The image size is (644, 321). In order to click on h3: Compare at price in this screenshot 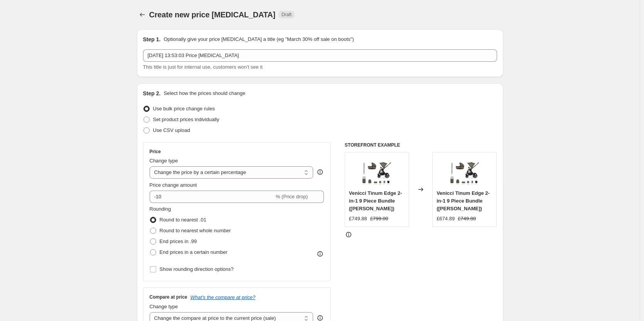, I will do `click(169, 297)`.